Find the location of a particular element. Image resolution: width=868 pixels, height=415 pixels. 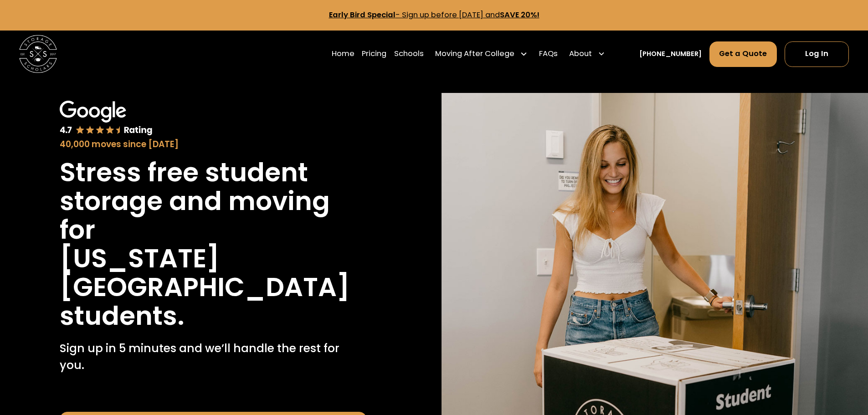

a: FAQs is located at coordinates (548, 54).